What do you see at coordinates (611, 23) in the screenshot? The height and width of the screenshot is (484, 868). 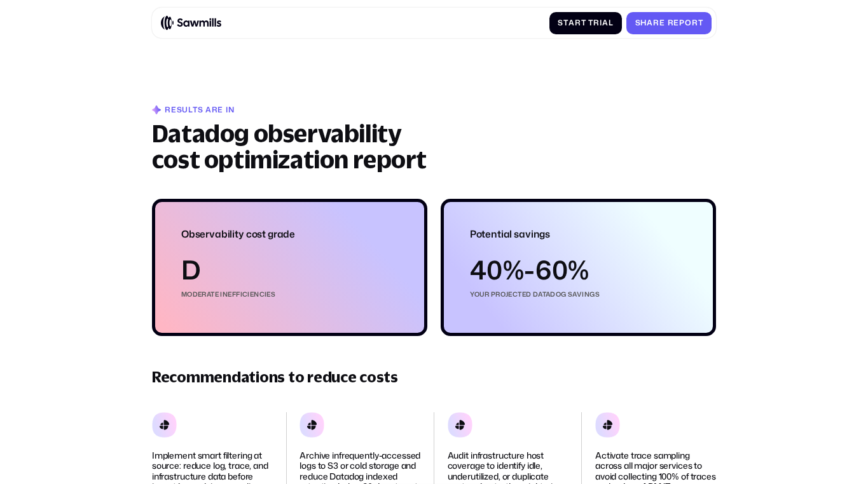 I see `span: l` at bounding box center [611, 23].